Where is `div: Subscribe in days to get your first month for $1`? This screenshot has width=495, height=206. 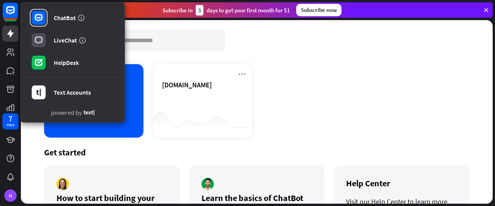 div: Subscribe in days to get your first month for $1 is located at coordinates (226, 10).